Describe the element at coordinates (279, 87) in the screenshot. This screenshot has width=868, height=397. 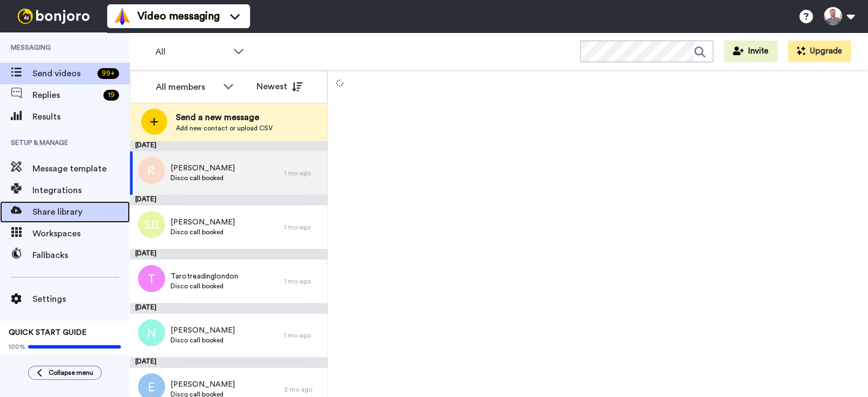
I see `button: Newest` at that location.